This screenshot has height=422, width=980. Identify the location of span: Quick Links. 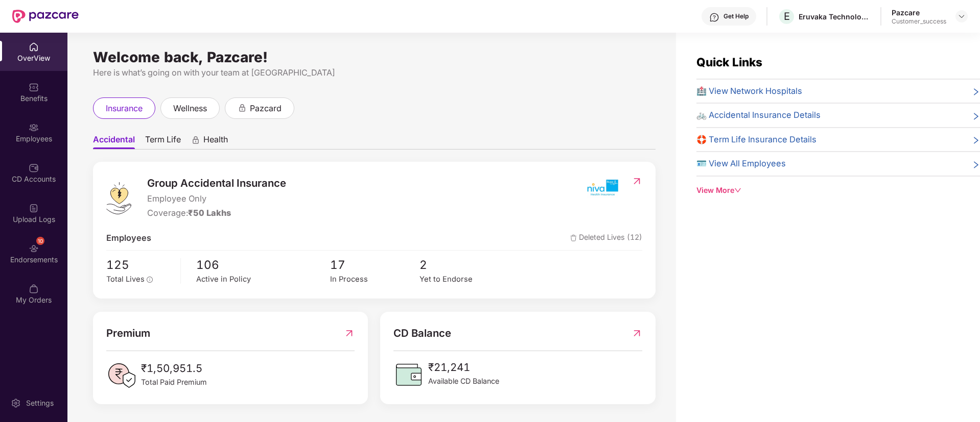
(729, 61).